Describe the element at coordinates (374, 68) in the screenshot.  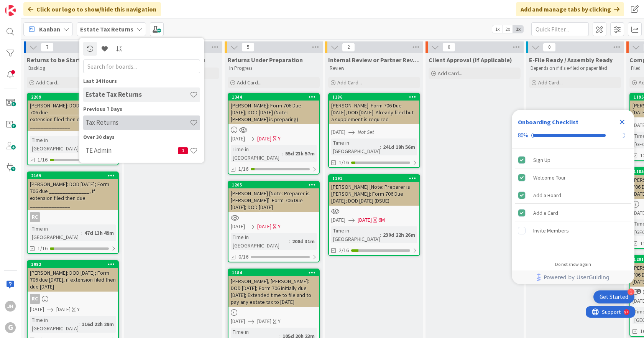
I see `p: Review` at that location.